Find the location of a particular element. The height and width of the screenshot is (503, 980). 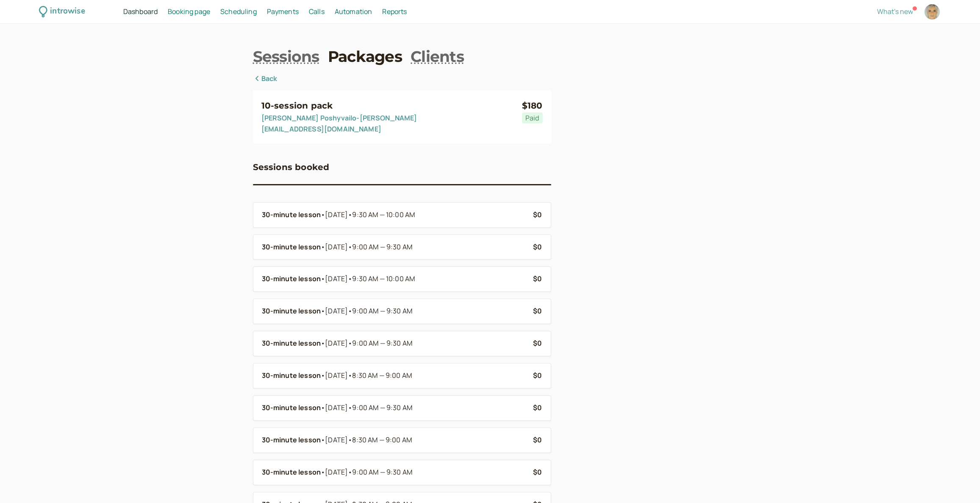

span: Calls is located at coordinates (317, 11).